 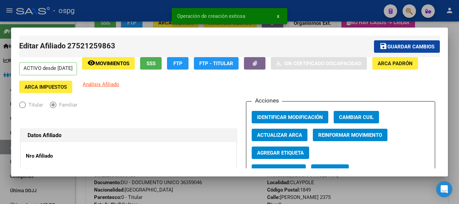 What do you see at coordinates (280, 135) in the screenshot?
I see `button: Actualizar ARCA` at bounding box center [280, 135].